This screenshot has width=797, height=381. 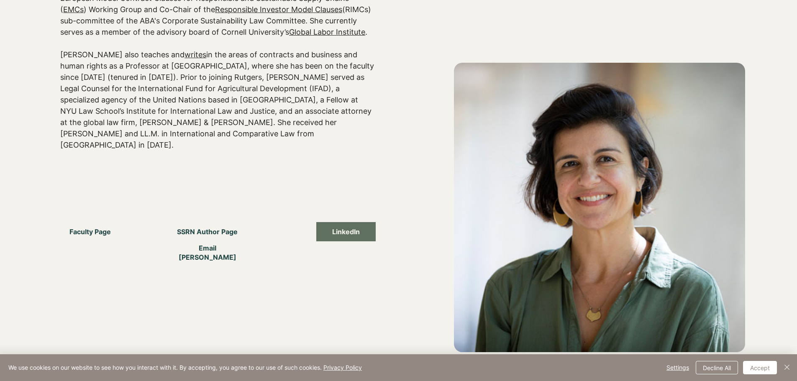 I want to click on a: Responsible Investor Model Clauses, so click(x=279, y=9).